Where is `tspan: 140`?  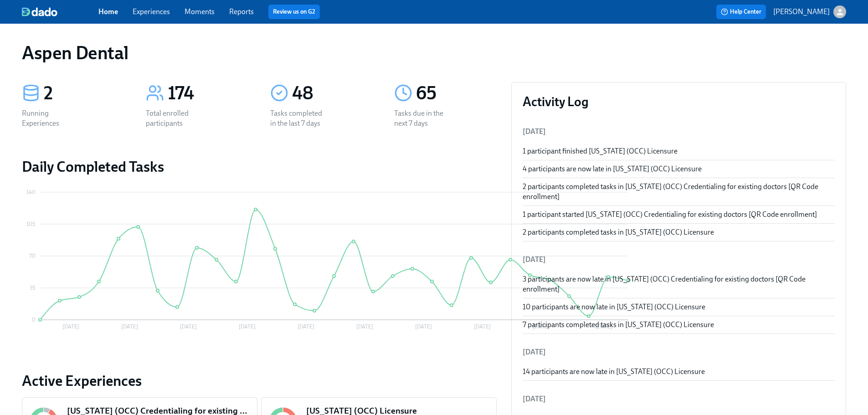
tspan: 140 is located at coordinates (31, 193).